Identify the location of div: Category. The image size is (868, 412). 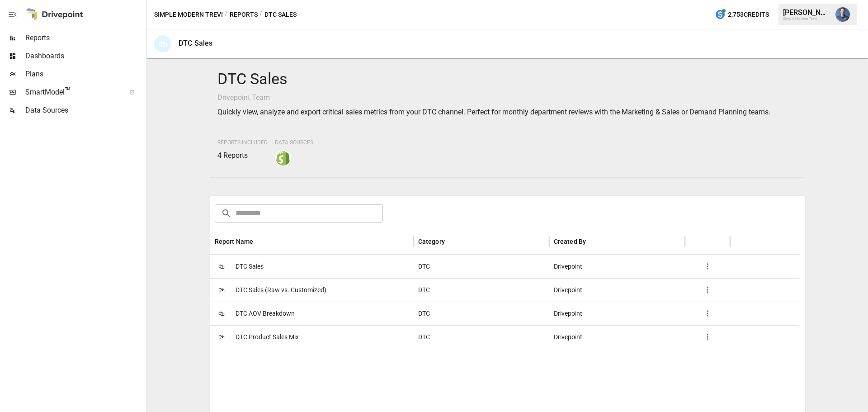
(431, 241).